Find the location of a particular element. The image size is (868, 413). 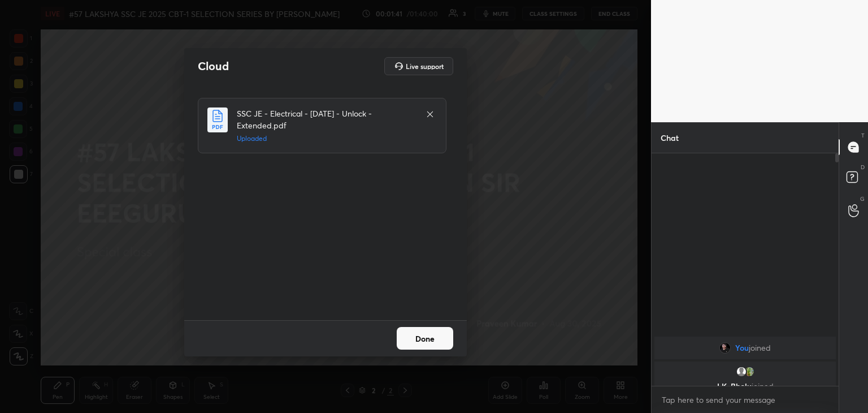

button: Done is located at coordinates (425, 338).